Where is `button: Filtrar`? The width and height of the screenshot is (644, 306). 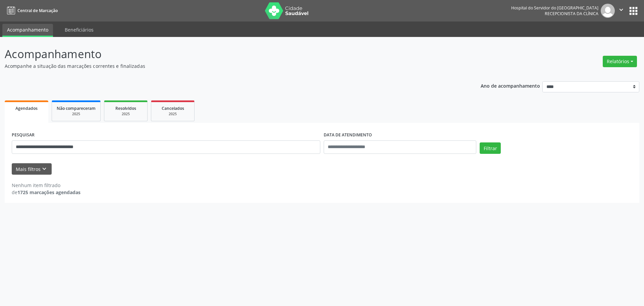 button: Filtrar is located at coordinates (490, 148).